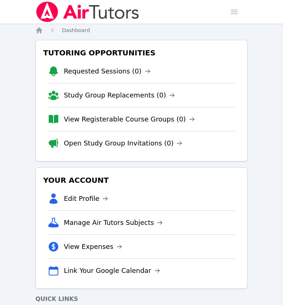 The image size is (283, 305). I want to click on span: Dashboard, so click(76, 30).